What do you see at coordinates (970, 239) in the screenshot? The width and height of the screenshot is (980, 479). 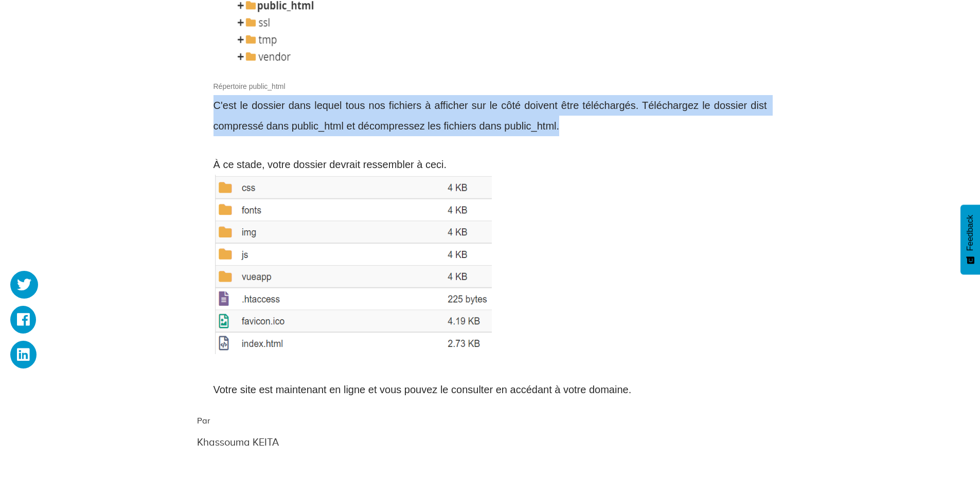 I see `button: Feedback - Afficher l’enquête` at bounding box center [970, 239].